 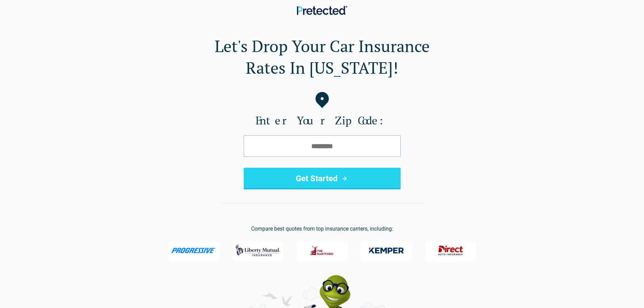 What do you see at coordinates (322, 229) in the screenshot?
I see `p: Compare best quotes from top insurance carriers, including:` at bounding box center [322, 229].